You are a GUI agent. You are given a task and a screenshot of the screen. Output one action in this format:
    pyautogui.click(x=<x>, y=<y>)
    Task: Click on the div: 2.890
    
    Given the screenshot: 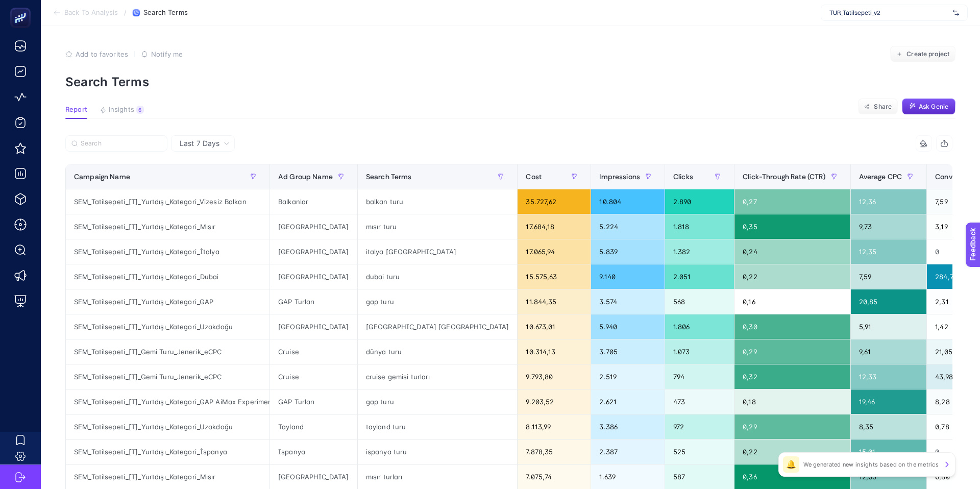 What is the action you would take?
    pyautogui.click(x=700, y=202)
    